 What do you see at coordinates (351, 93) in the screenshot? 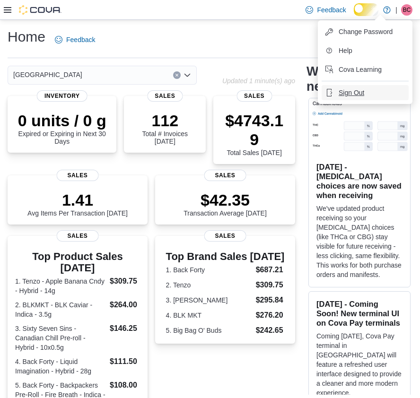
I see `span: Sign Out` at bounding box center [351, 93].